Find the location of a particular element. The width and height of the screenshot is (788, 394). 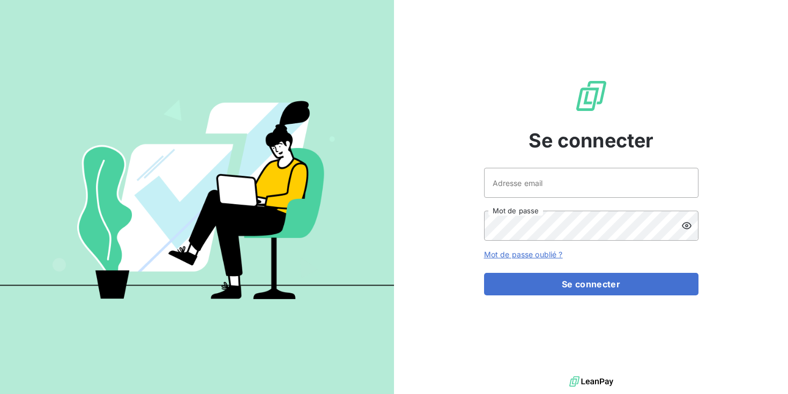

button: Se connecter is located at coordinates (591, 284).